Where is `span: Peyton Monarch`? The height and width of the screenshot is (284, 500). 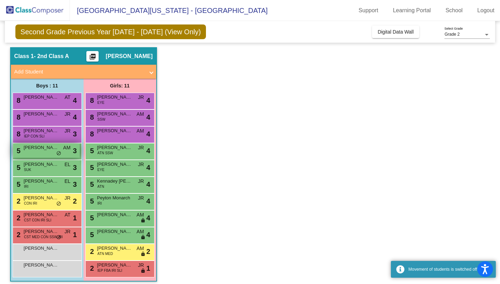 span: Peyton Monarch is located at coordinates (115, 198).